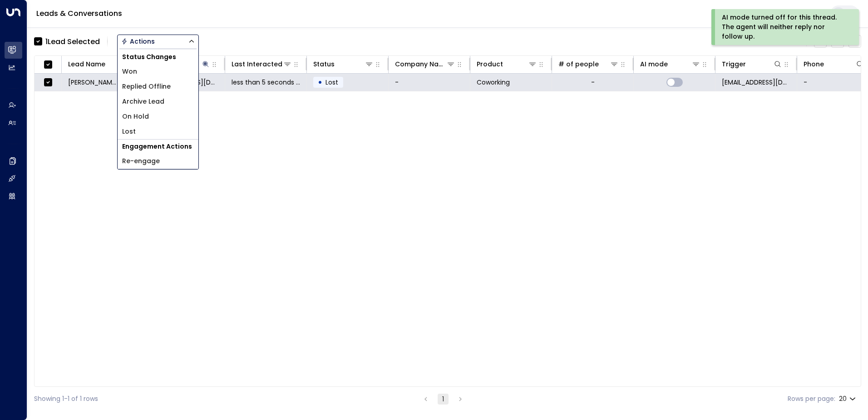 The image size is (868, 420). Describe the element at coordinates (130, 71) in the screenshot. I see `span: Won` at that location.